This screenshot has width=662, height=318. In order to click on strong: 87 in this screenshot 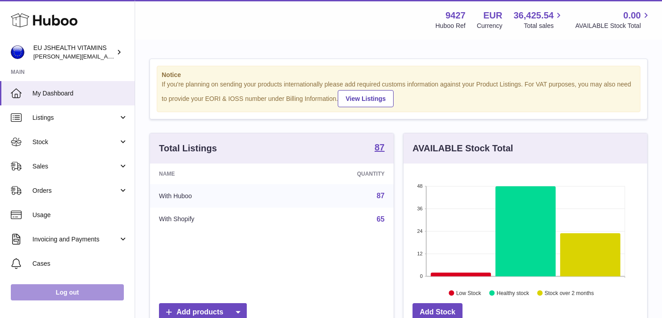, I will do `click(380, 147)`.